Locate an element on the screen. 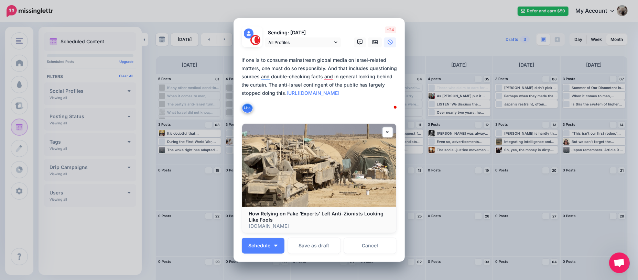  img: How Relying on Fake ‘Experts’ Left Anti-Zionists Looking Like Fools is located at coordinates (319, 165).